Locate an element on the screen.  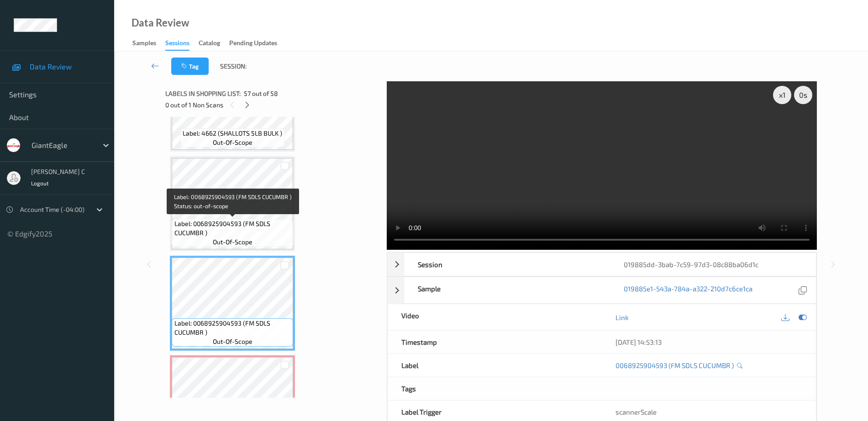
div: Data Review is located at coordinates (160, 23).